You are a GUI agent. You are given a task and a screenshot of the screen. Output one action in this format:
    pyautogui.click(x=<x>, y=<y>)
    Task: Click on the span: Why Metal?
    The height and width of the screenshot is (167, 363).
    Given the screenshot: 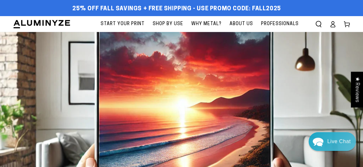 What is the action you would take?
    pyautogui.click(x=207, y=24)
    